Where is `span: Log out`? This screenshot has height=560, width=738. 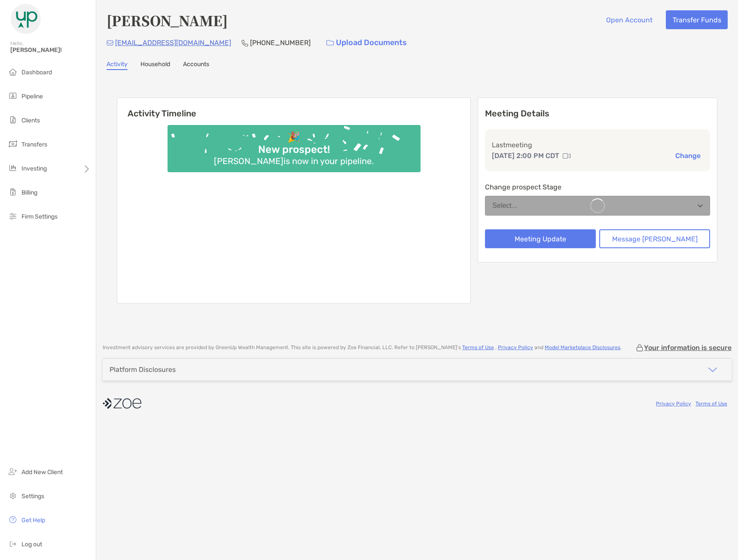 span: Log out is located at coordinates (32, 544).